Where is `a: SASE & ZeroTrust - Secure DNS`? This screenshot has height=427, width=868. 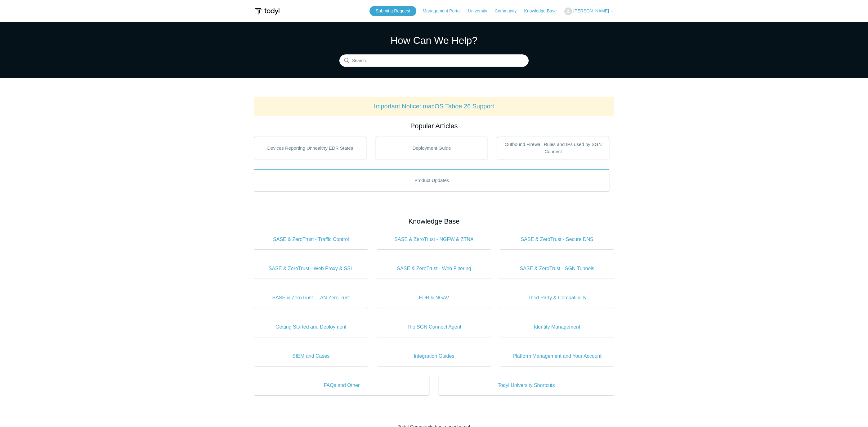
a: SASE & ZeroTrust - Secure DNS is located at coordinates (557, 239).